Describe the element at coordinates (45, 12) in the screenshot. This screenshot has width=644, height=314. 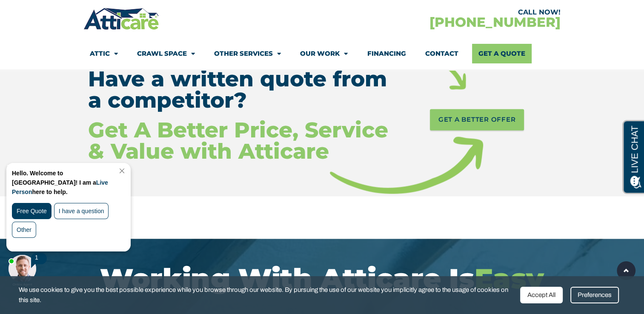
I see `span: Opens a chat window` at that location.